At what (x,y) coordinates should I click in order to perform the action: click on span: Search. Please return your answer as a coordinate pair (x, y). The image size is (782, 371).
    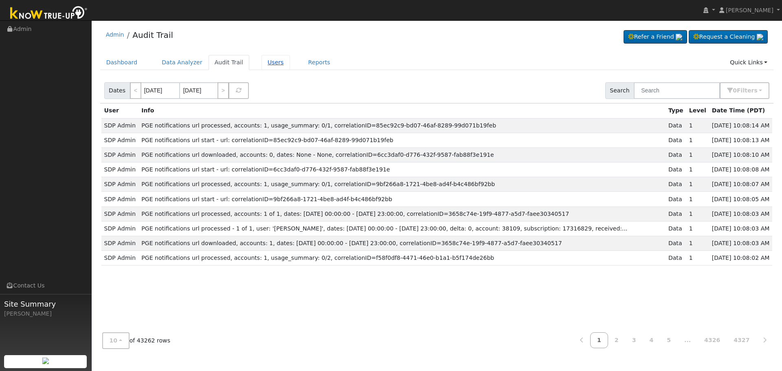
    Looking at the image, I should click on (619, 90).